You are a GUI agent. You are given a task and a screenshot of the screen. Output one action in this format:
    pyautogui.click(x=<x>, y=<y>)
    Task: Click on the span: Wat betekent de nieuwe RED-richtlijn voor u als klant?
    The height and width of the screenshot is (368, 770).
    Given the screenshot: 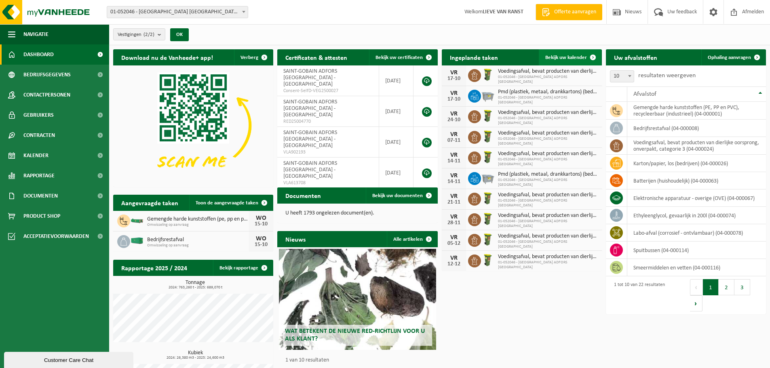 What is the action you would take?
    pyautogui.click(x=355, y=335)
    